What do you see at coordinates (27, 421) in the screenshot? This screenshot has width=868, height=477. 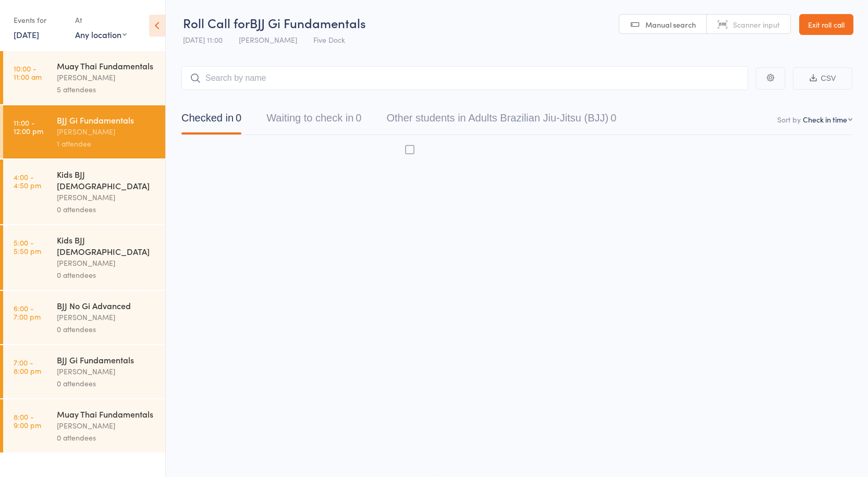 I see `time: 8:00 - 9:00 pm` at bounding box center [27, 421].